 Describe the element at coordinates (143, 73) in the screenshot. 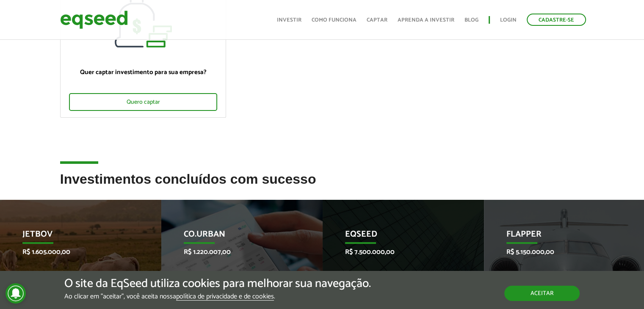

I see `p: Quer captar investimento para sua empresa?` at that location.